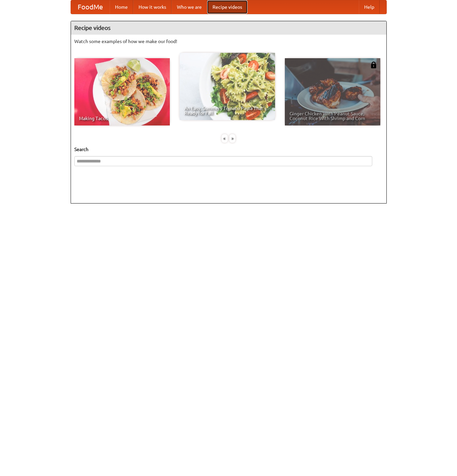 This screenshot has width=457, height=476. I want to click on h4: Recipe videos, so click(229, 28).